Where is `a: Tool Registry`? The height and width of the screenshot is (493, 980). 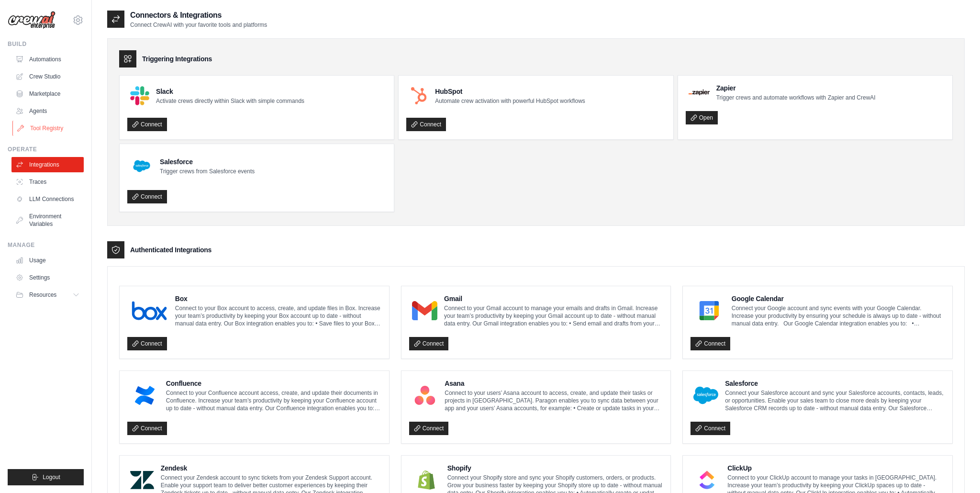 a: Tool Registry is located at coordinates (48, 128).